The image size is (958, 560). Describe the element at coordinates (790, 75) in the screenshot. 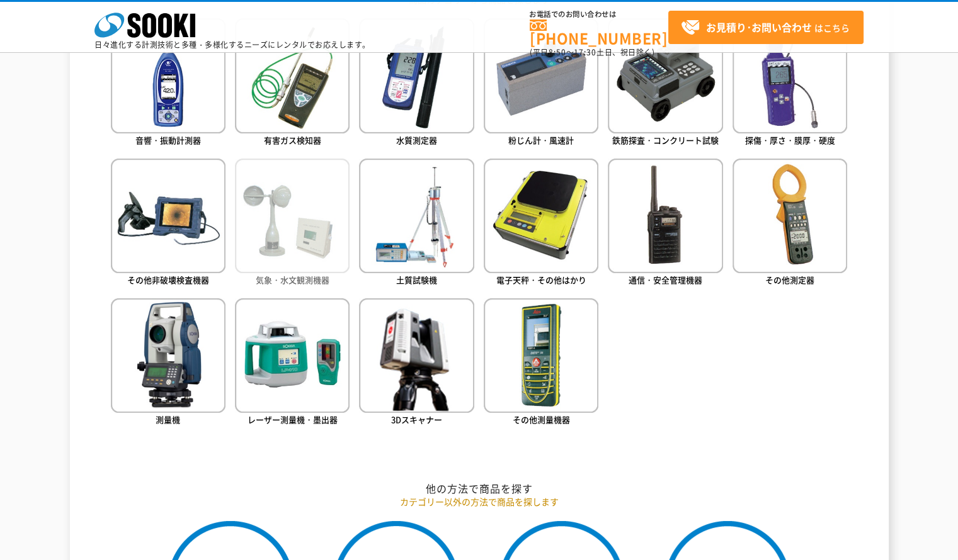

I see `img: 探傷・厚さ・膜厚・硬度` at that location.